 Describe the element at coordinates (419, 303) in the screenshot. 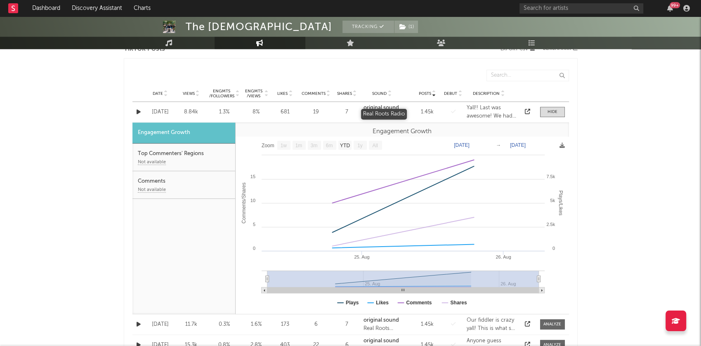

I see `text: Comments` at that location.